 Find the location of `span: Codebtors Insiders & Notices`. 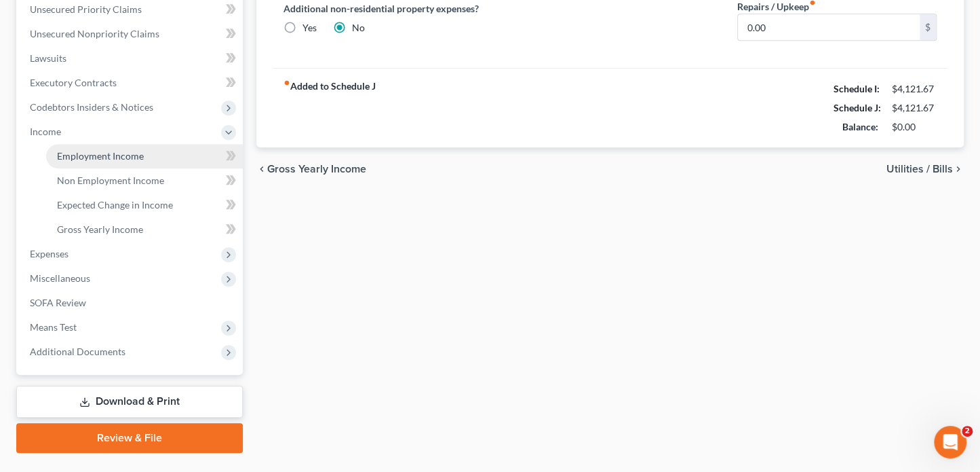

span: Codebtors Insiders & Notices is located at coordinates (92, 106).